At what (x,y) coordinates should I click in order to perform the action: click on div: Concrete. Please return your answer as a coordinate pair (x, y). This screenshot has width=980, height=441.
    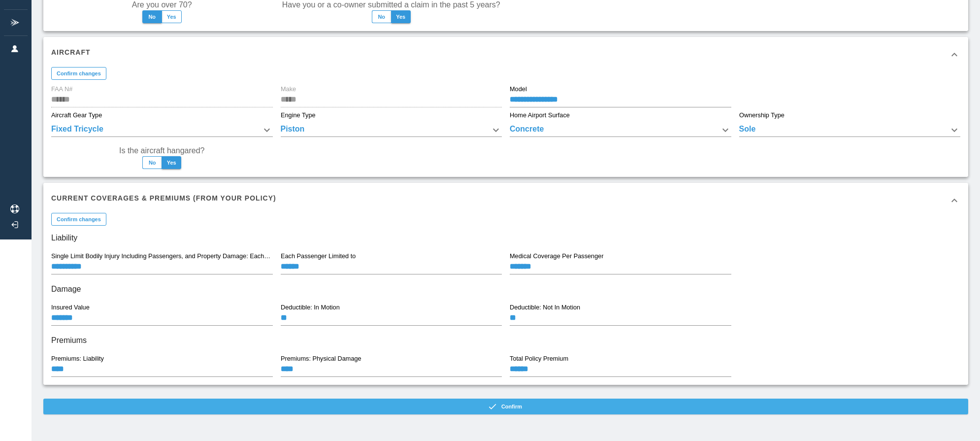
    Looking at the image, I should click on (620, 130).